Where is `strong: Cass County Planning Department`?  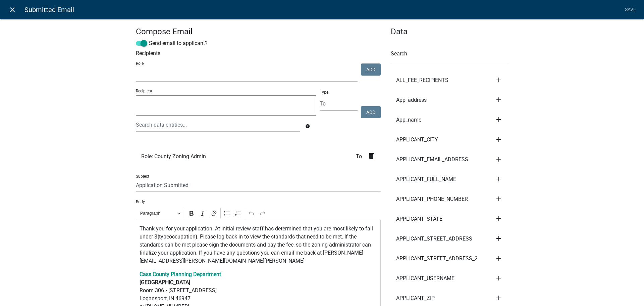 strong: Cass County Planning Department is located at coordinates (180, 274).